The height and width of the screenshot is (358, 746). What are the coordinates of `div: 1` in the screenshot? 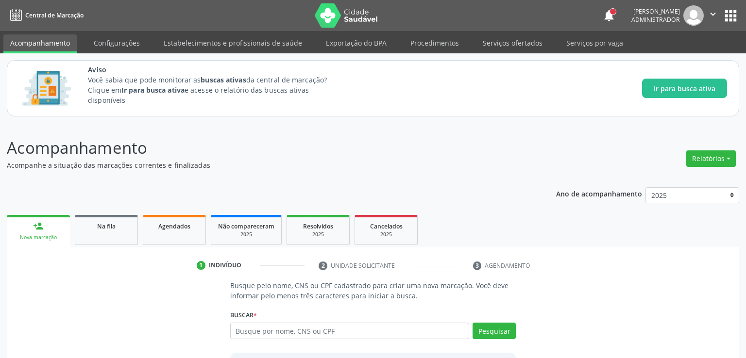 It's located at (201, 266).